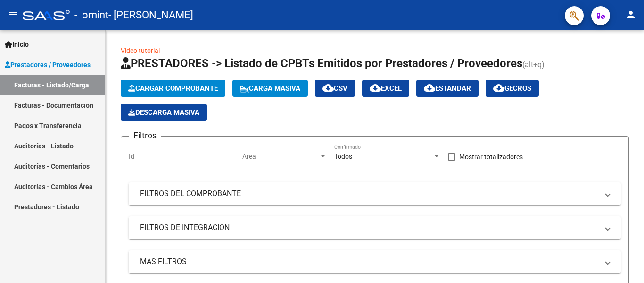  What do you see at coordinates (344, 156) in the screenshot?
I see `span: Todos` at bounding box center [344, 156].